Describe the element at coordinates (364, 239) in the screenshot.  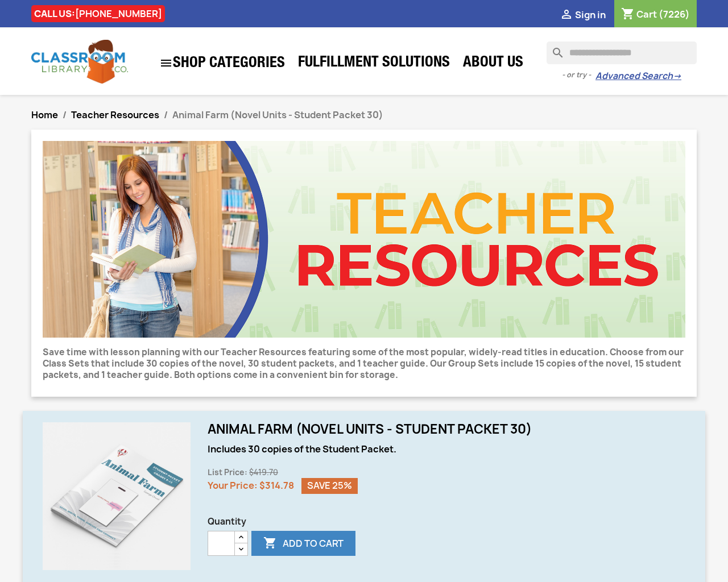
I see `img: CLC_Teacher_Resources.jpg` at that location.